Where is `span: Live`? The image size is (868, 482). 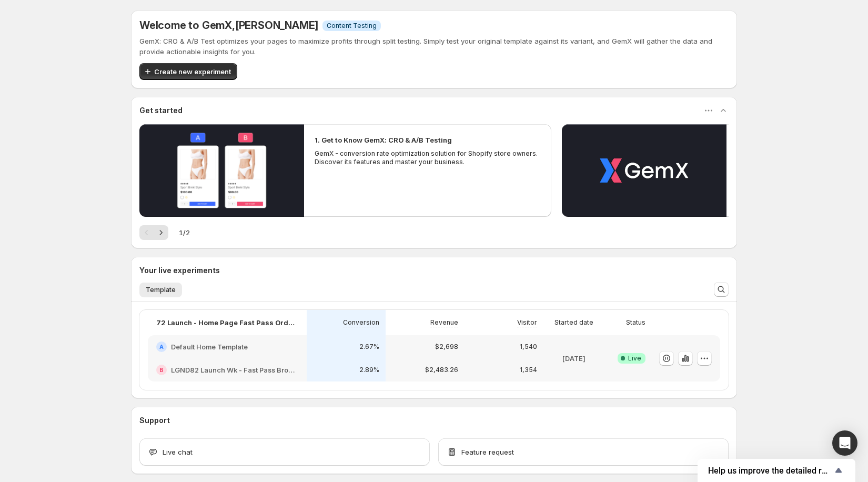
span: Live is located at coordinates (634, 358).